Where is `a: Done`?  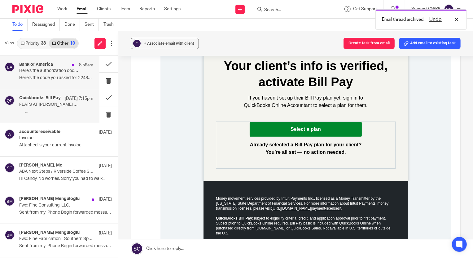
a: Done is located at coordinates (72, 24).